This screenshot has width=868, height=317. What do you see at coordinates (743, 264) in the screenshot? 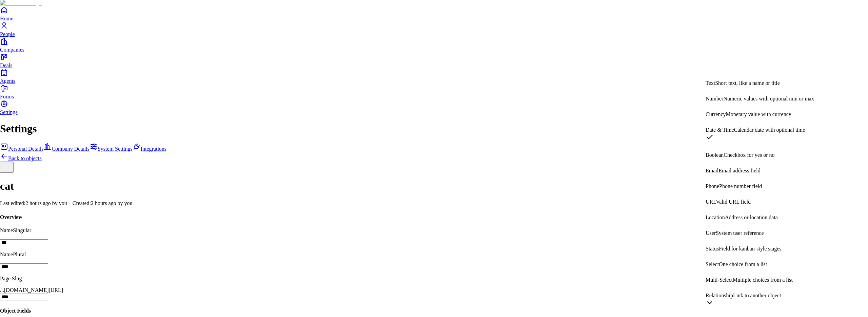
I see `span: One choice from a list` at bounding box center [743, 264].